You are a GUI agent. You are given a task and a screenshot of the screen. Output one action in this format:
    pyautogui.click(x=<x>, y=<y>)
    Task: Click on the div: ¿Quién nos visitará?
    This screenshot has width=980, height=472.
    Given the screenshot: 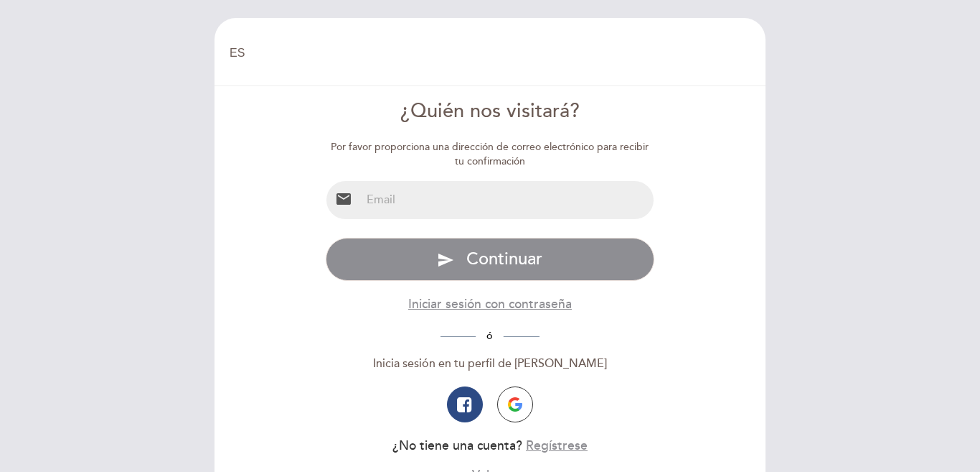 What is the action you would take?
    pyautogui.click(x=490, y=111)
    